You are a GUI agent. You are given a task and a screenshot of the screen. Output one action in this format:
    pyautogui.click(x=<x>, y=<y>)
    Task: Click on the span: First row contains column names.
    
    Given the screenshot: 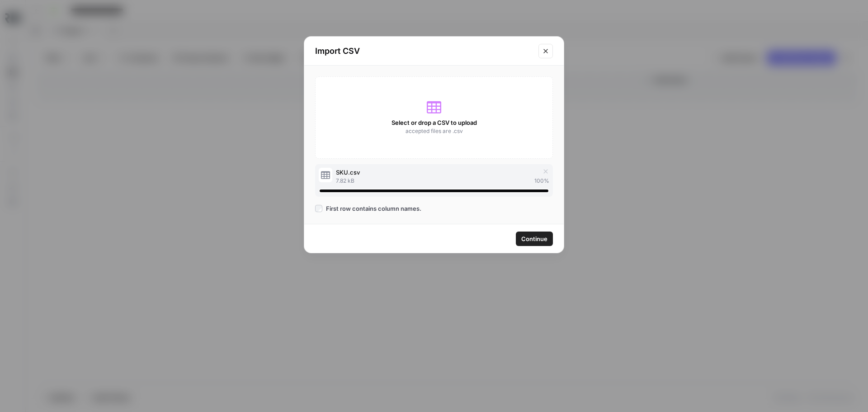 What is the action you would take?
    pyautogui.click(x=374, y=209)
    